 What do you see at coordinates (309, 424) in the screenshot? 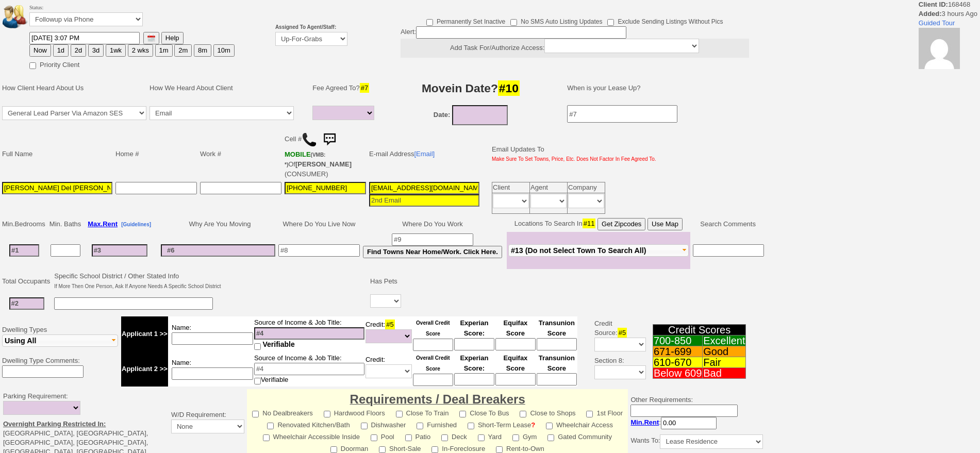
I see `label: Renovated Kitchen/Bath` at bounding box center [309, 424].